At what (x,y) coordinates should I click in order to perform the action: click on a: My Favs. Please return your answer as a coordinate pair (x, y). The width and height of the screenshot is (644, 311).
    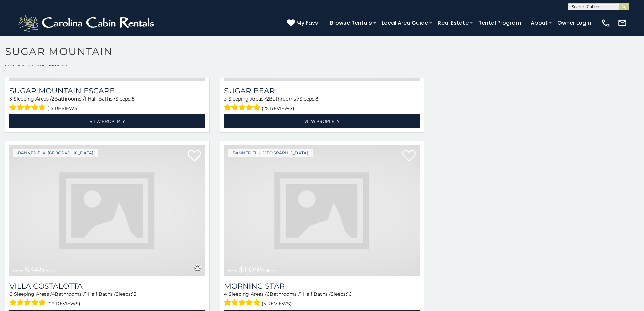
    Looking at the image, I should click on (304, 23).